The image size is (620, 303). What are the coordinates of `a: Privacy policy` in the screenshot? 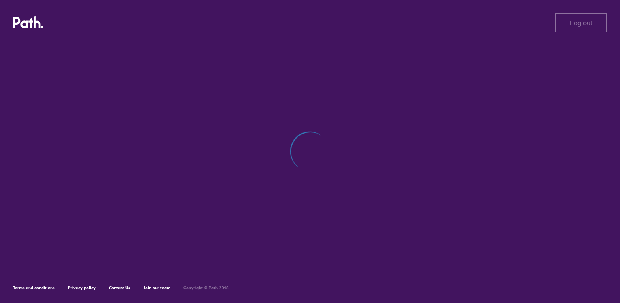 It's located at (82, 287).